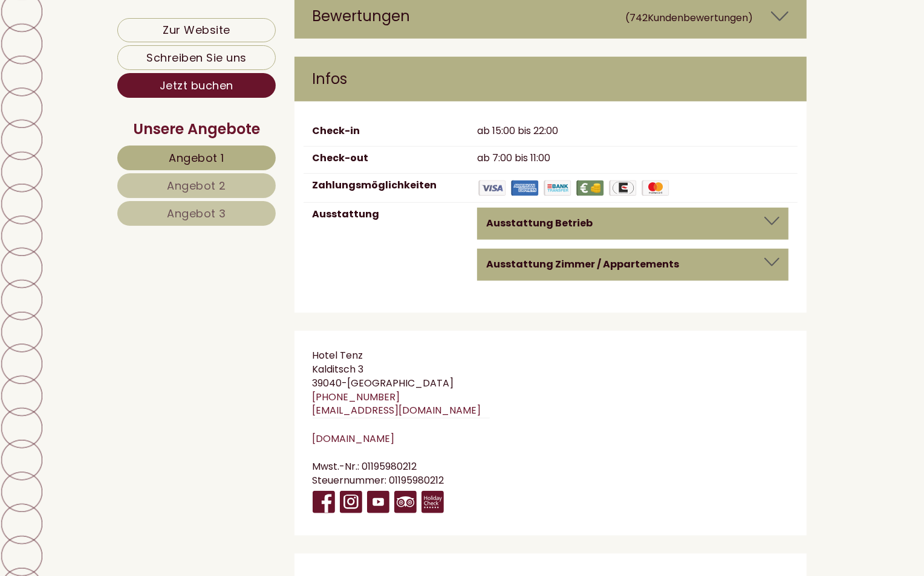 This screenshot has width=924, height=576. Describe the element at coordinates (197, 213) in the screenshot. I see `span: Angebot 3` at that location.